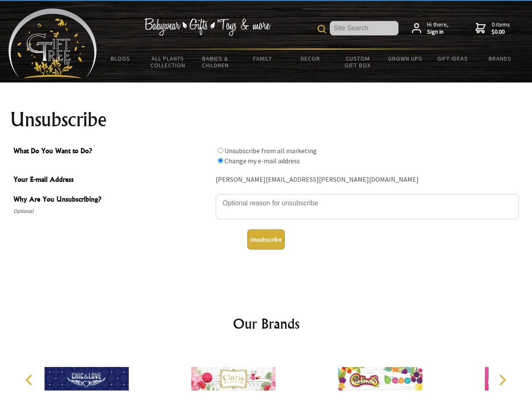 The width and height of the screenshot is (532, 404). What do you see at coordinates (215, 62) in the screenshot?
I see `a: Babies & Children` at bounding box center [215, 62].